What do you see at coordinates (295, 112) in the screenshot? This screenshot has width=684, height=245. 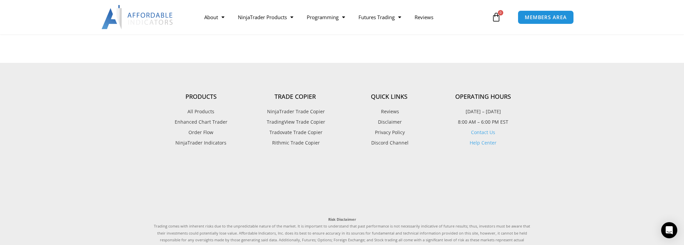 I see `span: NinjaTrader Trade Copier` at bounding box center [295, 112].